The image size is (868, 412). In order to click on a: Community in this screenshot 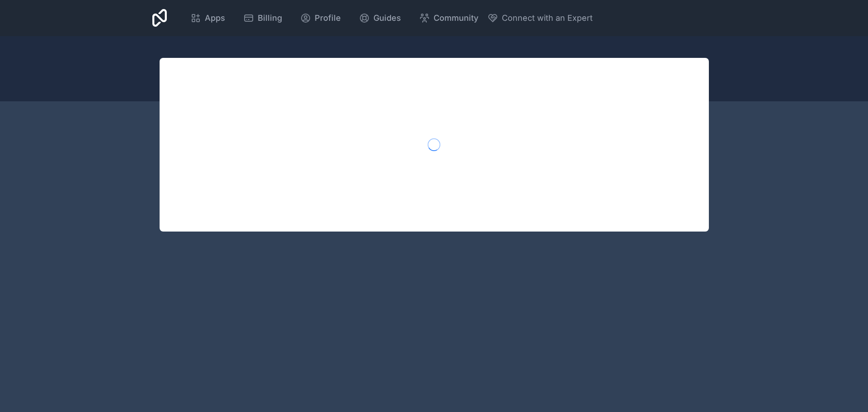, I will do `click(449, 18)`.